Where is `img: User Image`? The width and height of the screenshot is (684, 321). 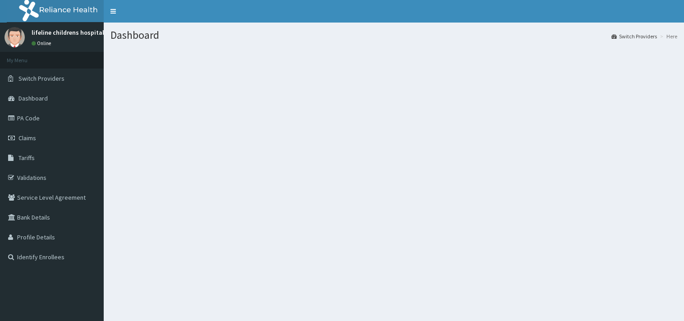 img: User Image is located at coordinates (14, 37).